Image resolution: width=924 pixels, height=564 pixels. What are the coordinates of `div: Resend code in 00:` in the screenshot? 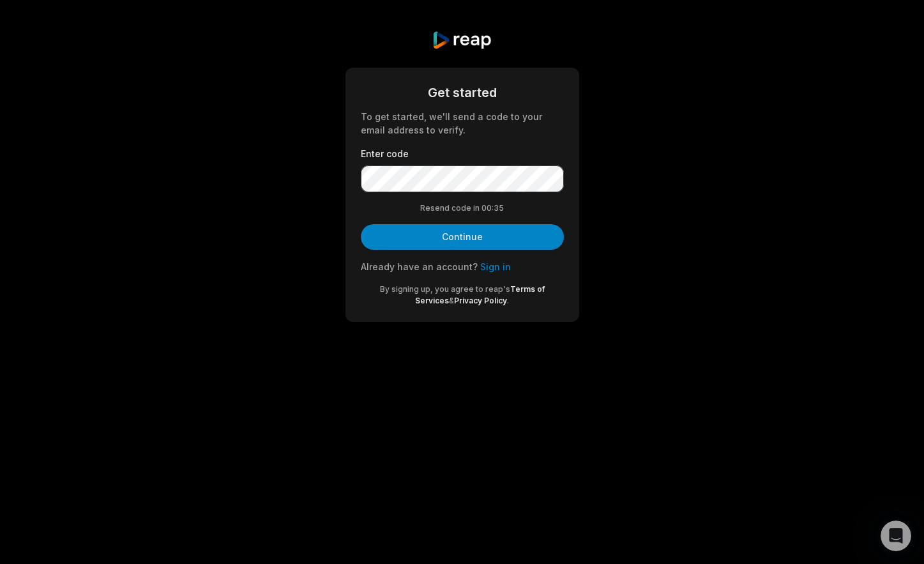 It's located at (462, 209).